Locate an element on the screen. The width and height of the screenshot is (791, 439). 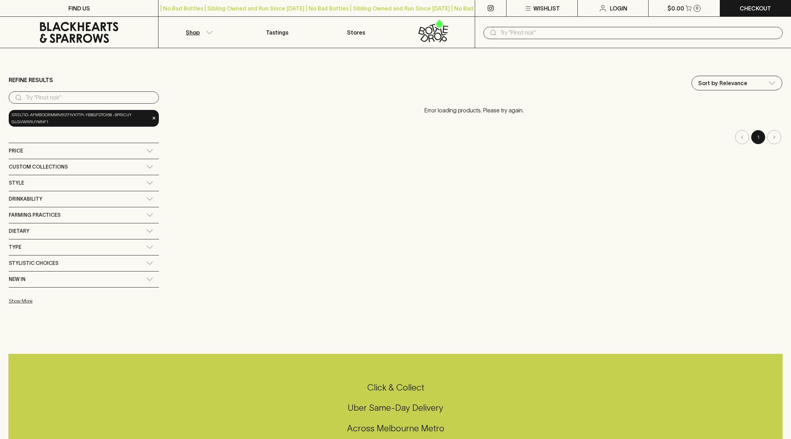
a: Tastings is located at coordinates (277, 32).